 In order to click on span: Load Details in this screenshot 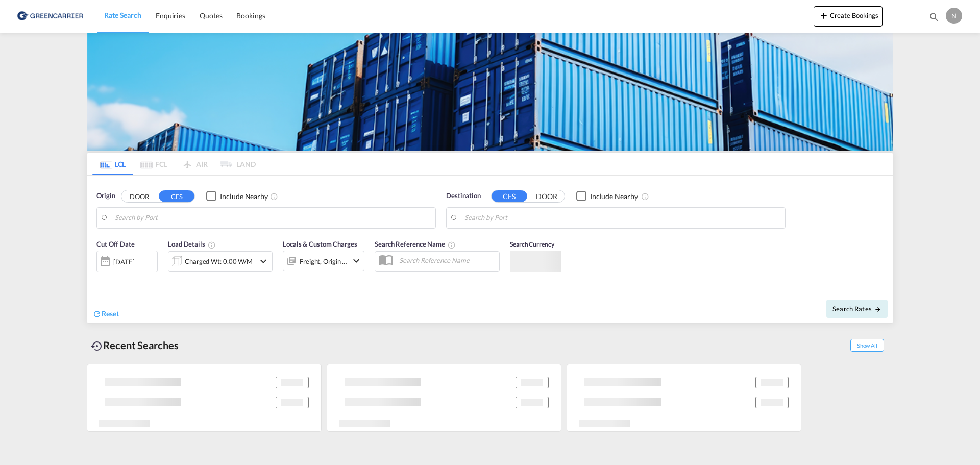, I will do `click(192, 243)`.